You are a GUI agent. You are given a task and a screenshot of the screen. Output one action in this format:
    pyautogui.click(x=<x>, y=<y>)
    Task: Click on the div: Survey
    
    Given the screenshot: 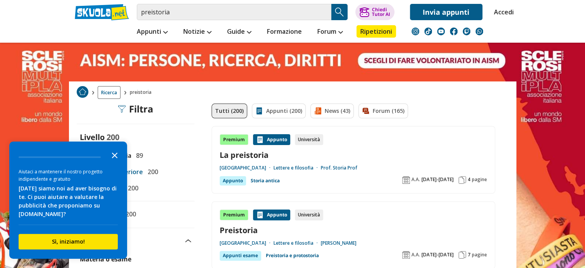 What is the action you would take?
    pyautogui.click(x=68, y=200)
    